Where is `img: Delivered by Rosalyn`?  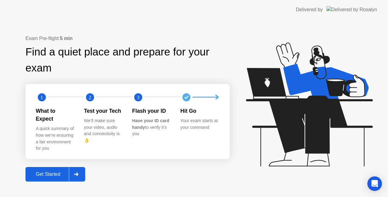 img: Delivered by Rosalyn is located at coordinates (351, 9).